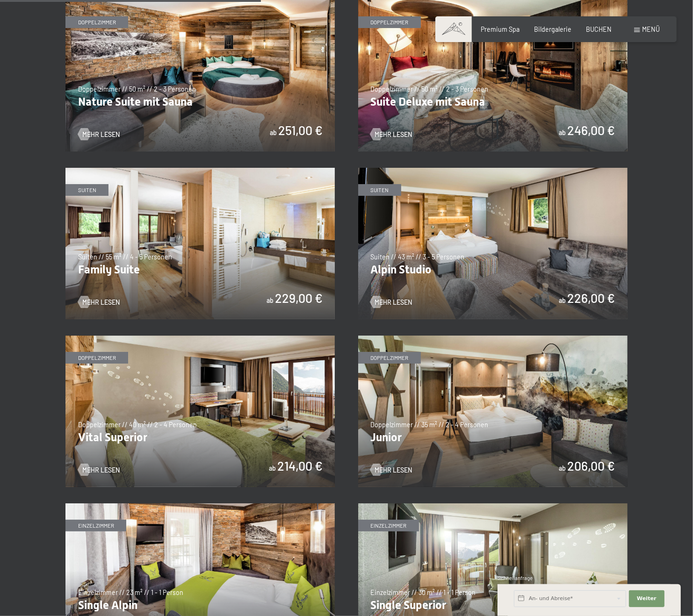  Describe the element at coordinates (200, 244) in the screenshot. I see `img: Family Suite` at that location.